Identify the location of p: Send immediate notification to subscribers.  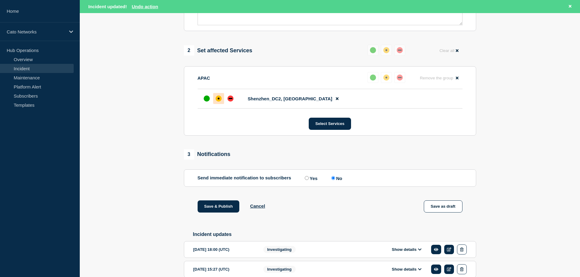
(245, 178).